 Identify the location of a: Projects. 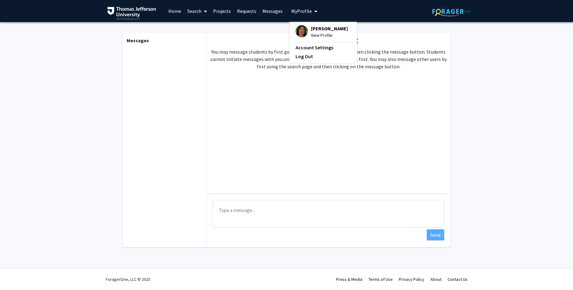
(222, 11).